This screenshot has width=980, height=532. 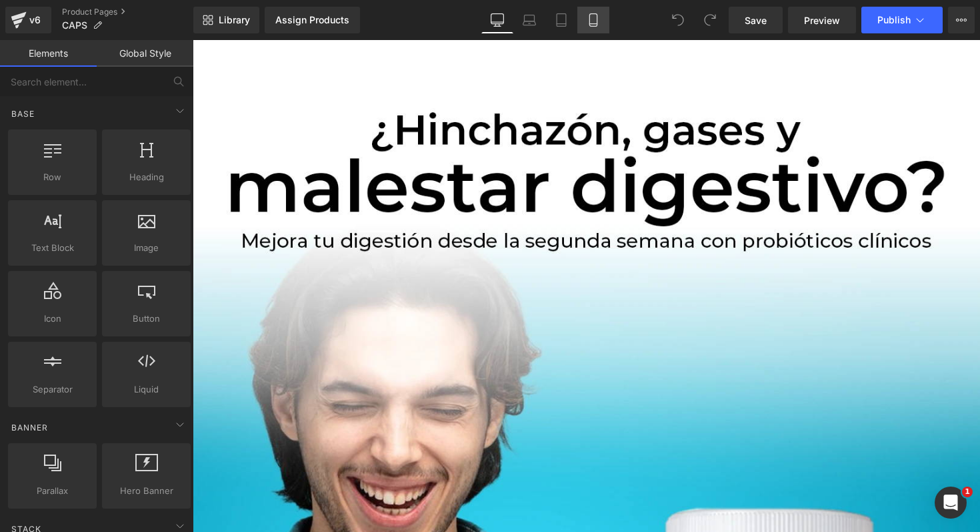 What do you see at coordinates (822, 20) in the screenshot?
I see `a: Preview` at bounding box center [822, 20].